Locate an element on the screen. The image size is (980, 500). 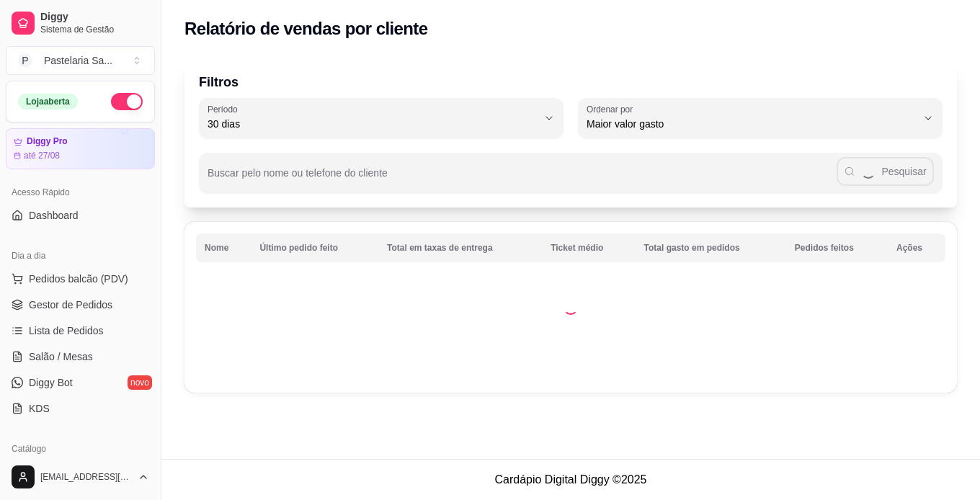
a: Lista de Pedidos is located at coordinates (80, 331).